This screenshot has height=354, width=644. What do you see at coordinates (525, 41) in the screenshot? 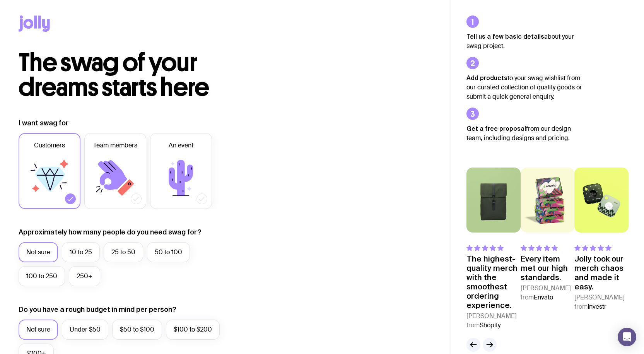
I see `p: about your swag project.` at bounding box center [525, 41].